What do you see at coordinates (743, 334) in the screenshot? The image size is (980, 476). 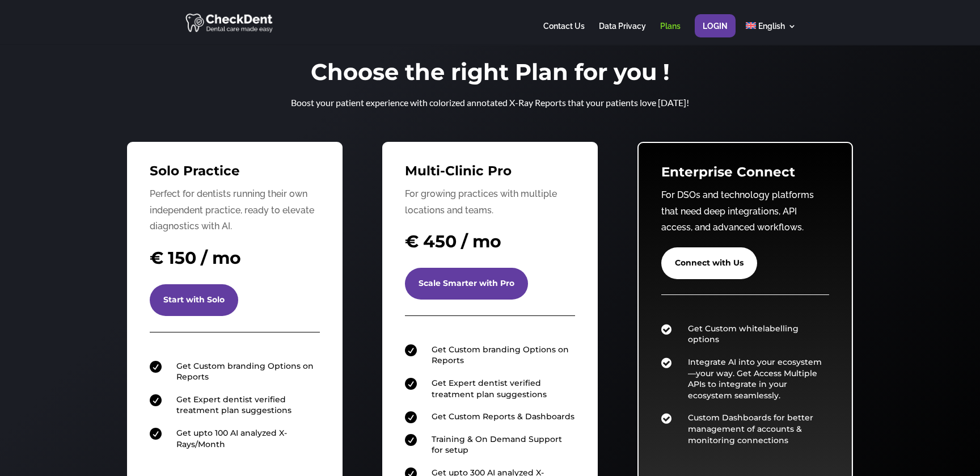 I see `span: Get Custom whitelabelling options` at bounding box center [743, 334].